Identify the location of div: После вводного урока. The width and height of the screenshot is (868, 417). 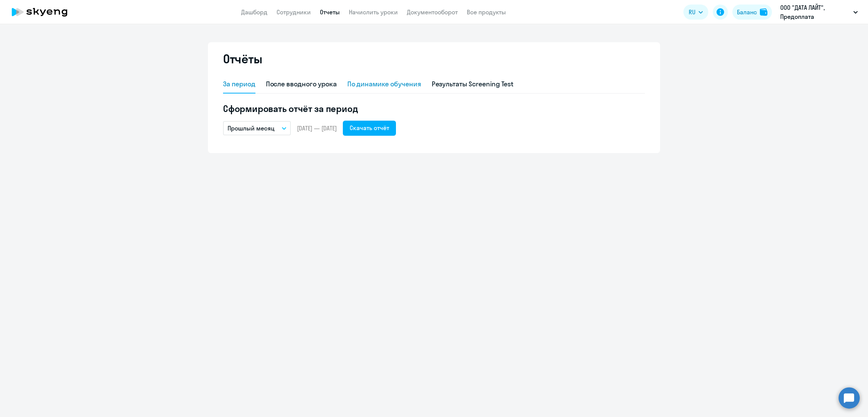
(302, 84).